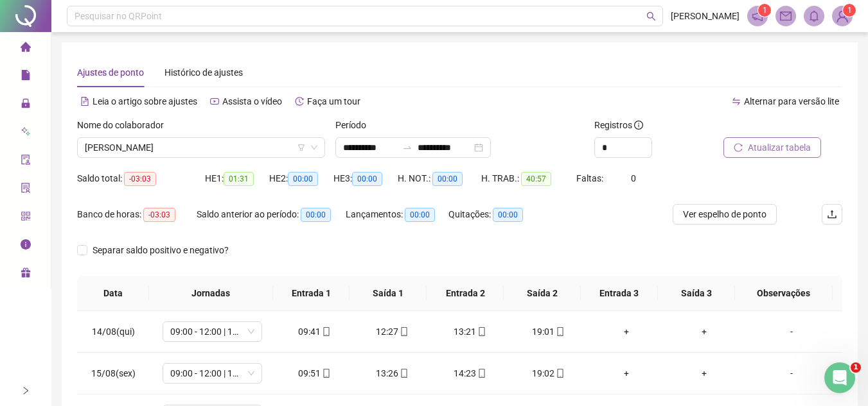 Image resolution: width=868 pixels, height=406 pixels. I want to click on th: Saída 3, so click(696, 293).